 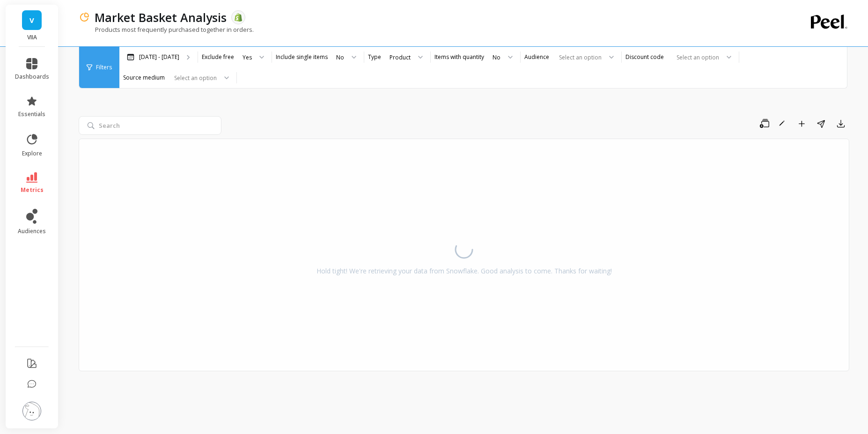 What do you see at coordinates (150, 126) in the screenshot?
I see `input: Search` at bounding box center [150, 126].